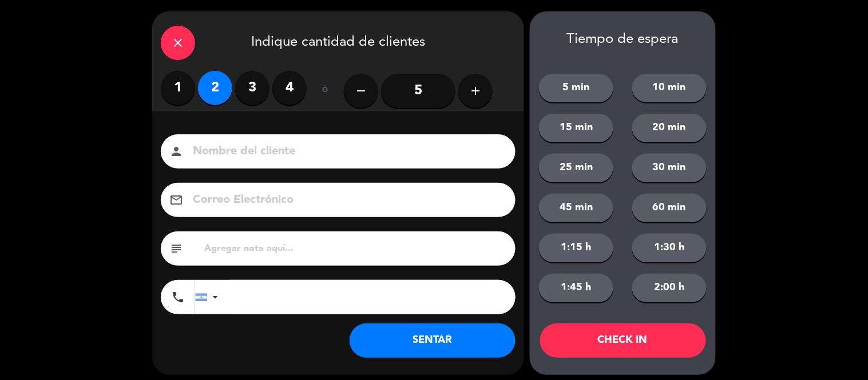  Describe the element at coordinates (475, 91) in the screenshot. I see `i: add` at that location.